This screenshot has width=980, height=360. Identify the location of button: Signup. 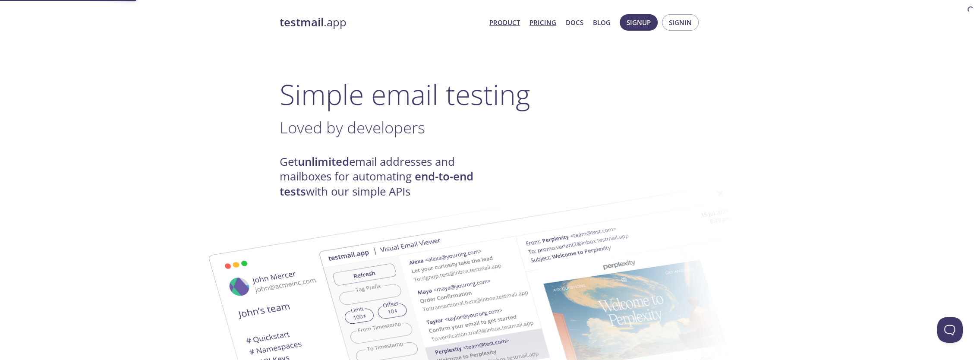
(639, 22).